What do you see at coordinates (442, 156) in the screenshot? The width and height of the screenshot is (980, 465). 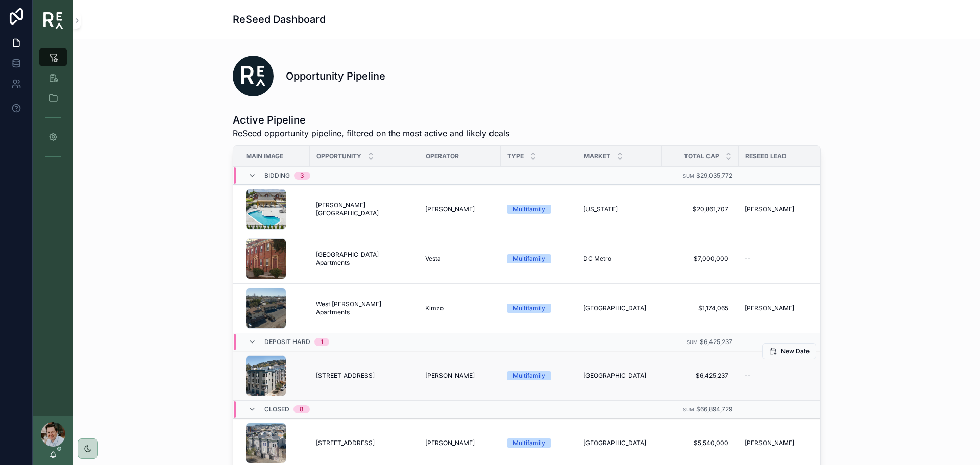 I see `span: Operator` at bounding box center [442, 156].